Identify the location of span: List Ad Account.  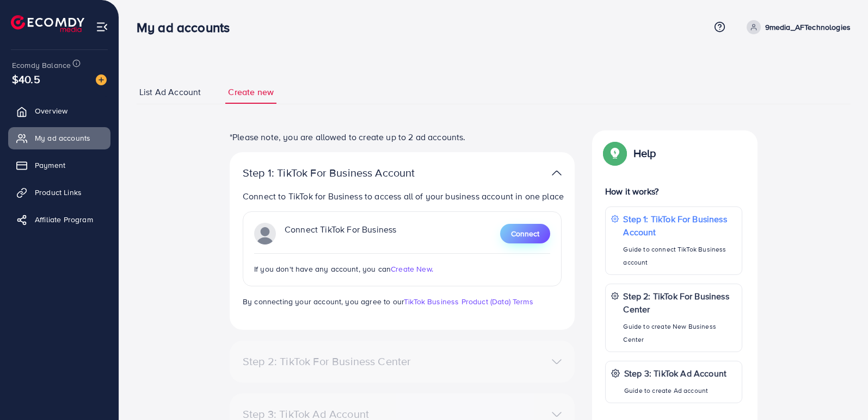
(170, 92).